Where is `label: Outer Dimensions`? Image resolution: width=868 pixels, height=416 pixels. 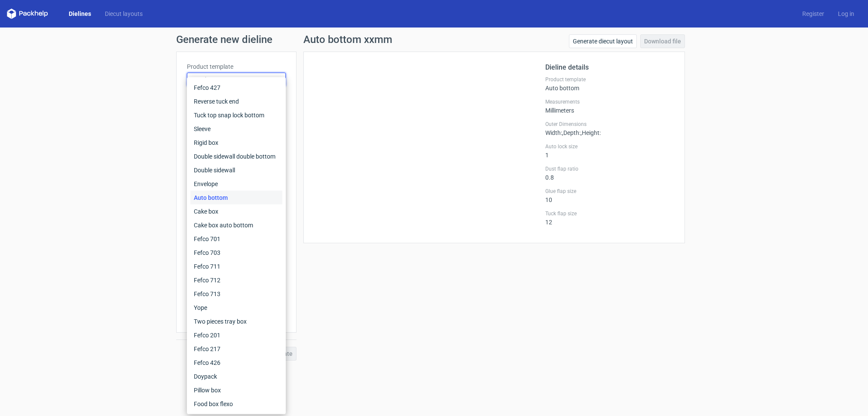
label: Outer Dimensions is located at coordinates (610, 124).